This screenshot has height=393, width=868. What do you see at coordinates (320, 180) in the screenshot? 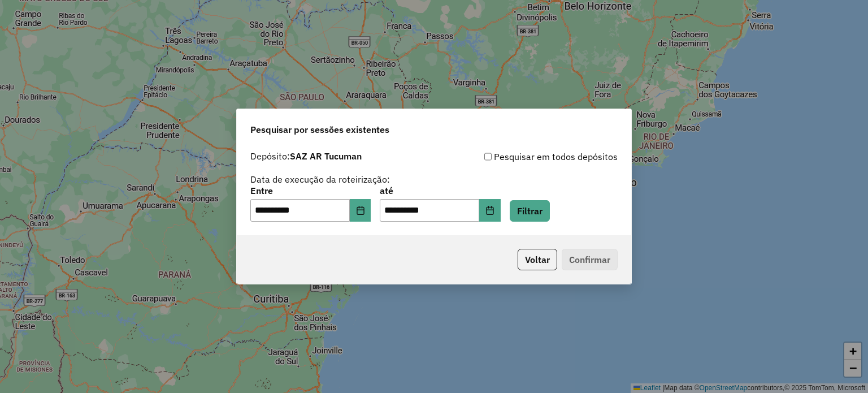
I see `label: Data de execução da roteirização:` at bounding box center [320, 180].